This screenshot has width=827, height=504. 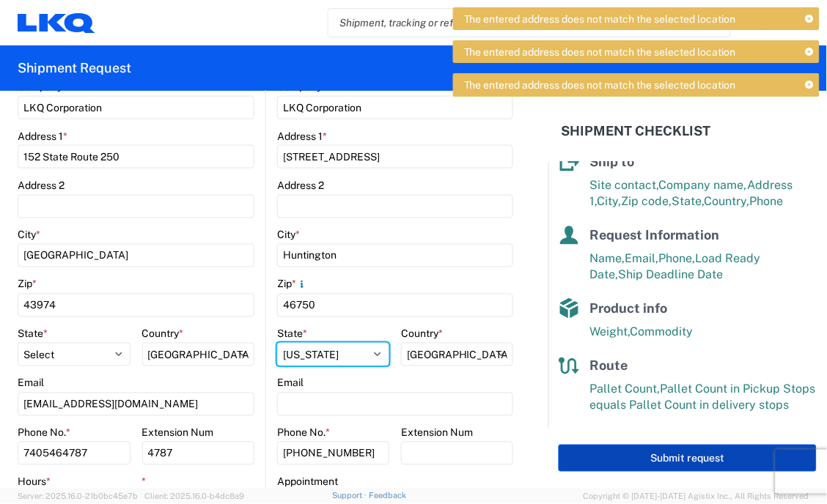 I want to click on h2: Shipment Request, so click(x=74, y=68).